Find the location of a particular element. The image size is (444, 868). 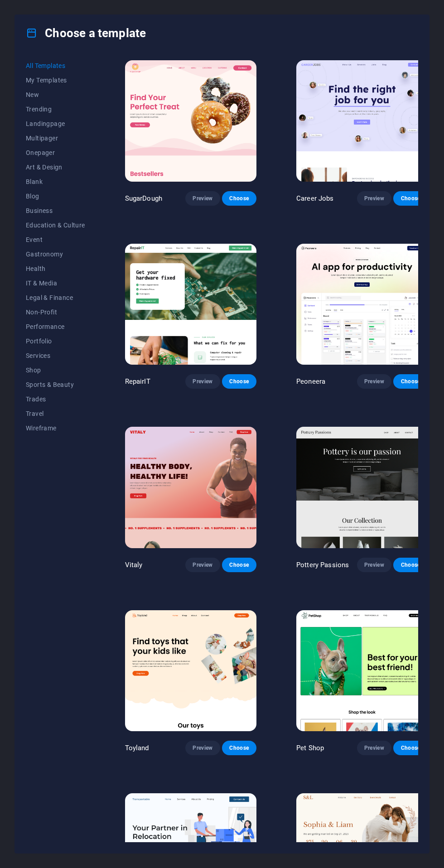

button: Health is located at coordinates (56, 269).